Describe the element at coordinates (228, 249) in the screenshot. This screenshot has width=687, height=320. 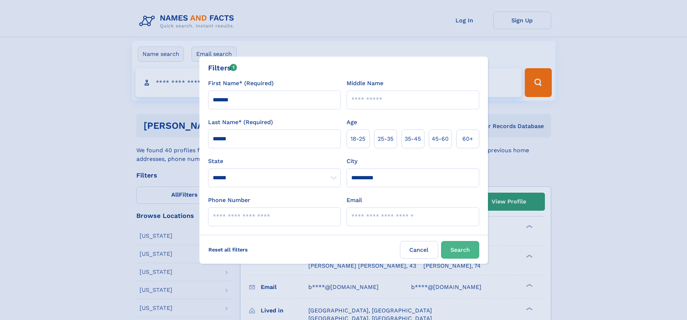
I see `label: Reset all filters` at that location.